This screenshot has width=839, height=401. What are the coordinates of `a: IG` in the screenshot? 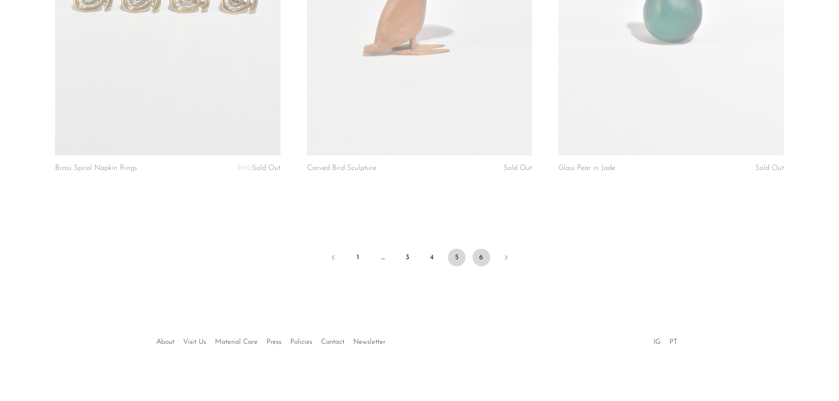 It's located at (657, 342).